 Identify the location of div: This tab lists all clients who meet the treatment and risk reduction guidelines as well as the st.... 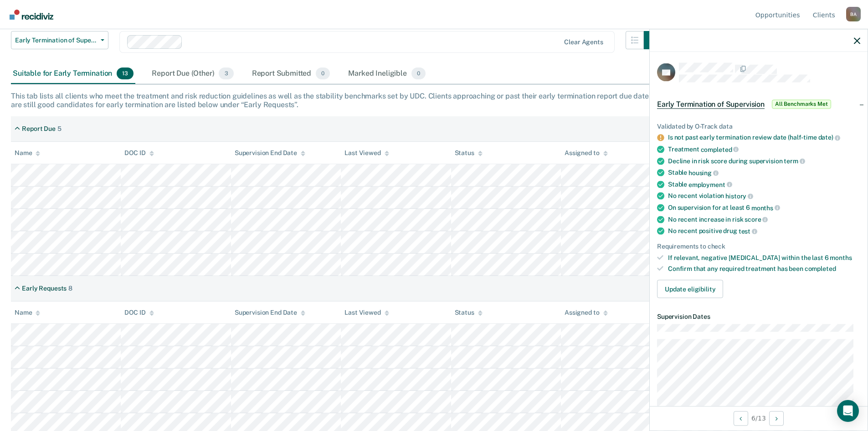
(434, 100).